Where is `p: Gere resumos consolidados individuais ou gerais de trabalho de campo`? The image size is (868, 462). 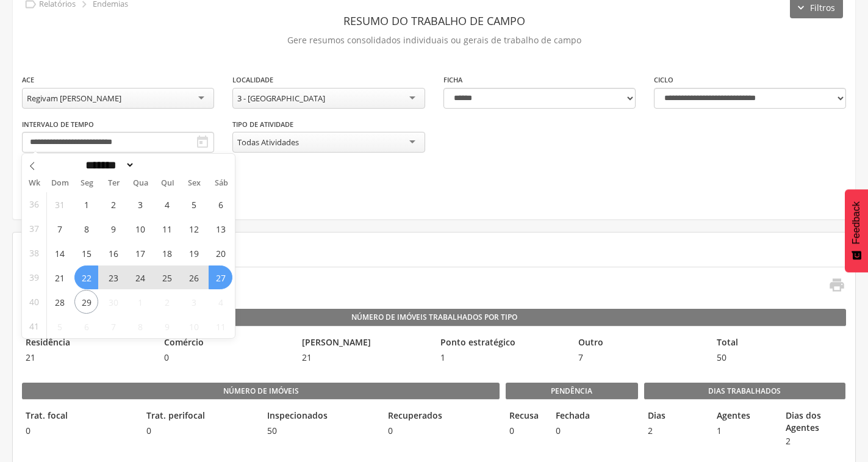 p: Gere resumos consolidados individuais ou gerais de trabalho de campo is located at coordinates (434, 40).